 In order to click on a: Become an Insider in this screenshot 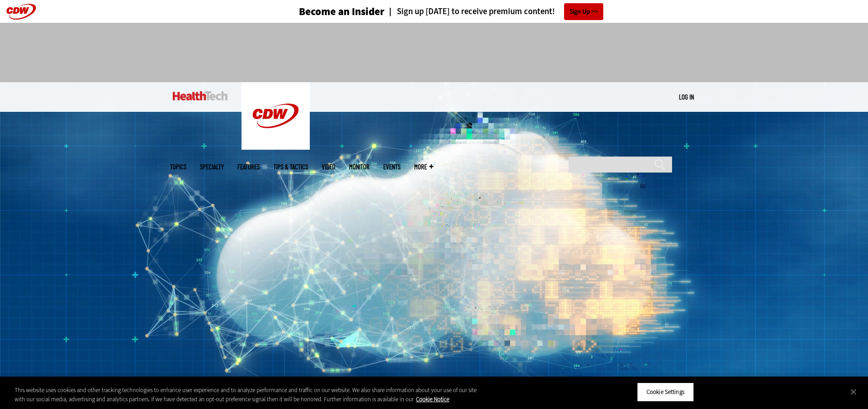, I will do `click(324, 11)`.